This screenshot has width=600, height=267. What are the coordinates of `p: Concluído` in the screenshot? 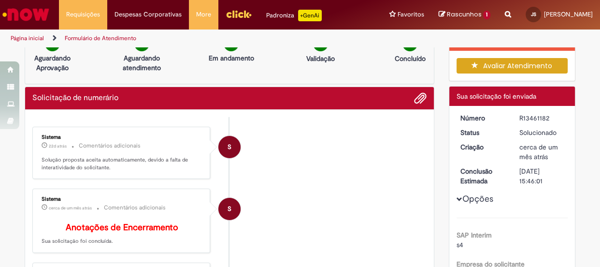 It's located at (410, 58).